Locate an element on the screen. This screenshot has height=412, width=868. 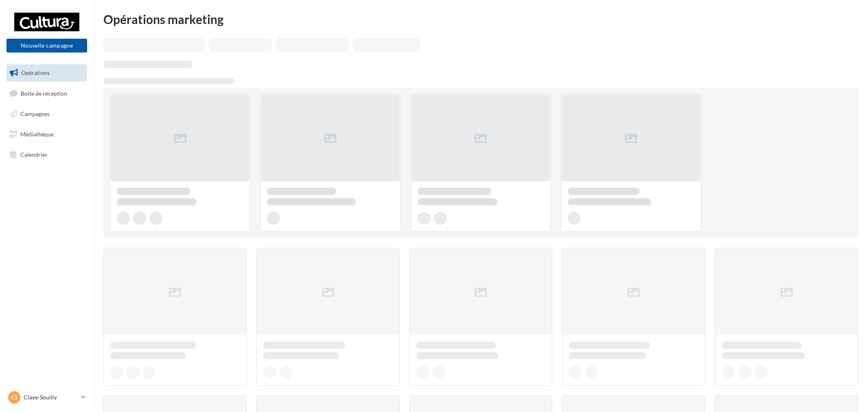
span: CS is located at coordinates (14, 397).